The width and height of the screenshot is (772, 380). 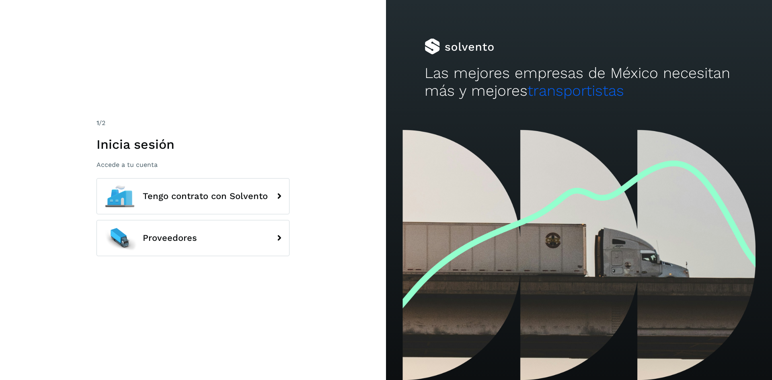 I want to click on h2: Las mejores empresas de México necesitan más y mejores, so click(x=579, y=82).